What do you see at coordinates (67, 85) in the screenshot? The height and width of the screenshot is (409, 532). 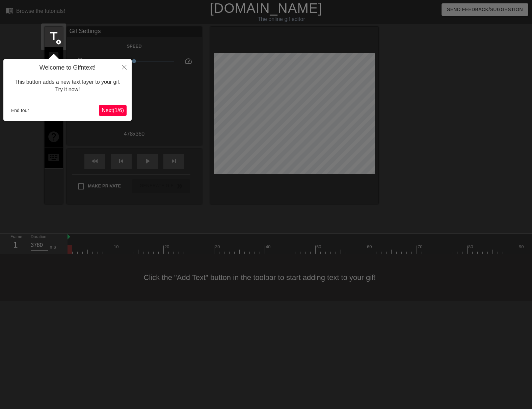 I see `div: This button adds a new text layer to your gif. Try it now!` at bounding box center [67, 85].